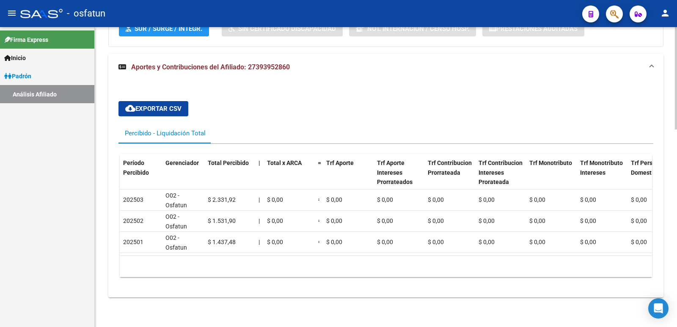  Describe the element at coordinates (26, 40) in the screenshot. I see `span: Firma Express` at that location.